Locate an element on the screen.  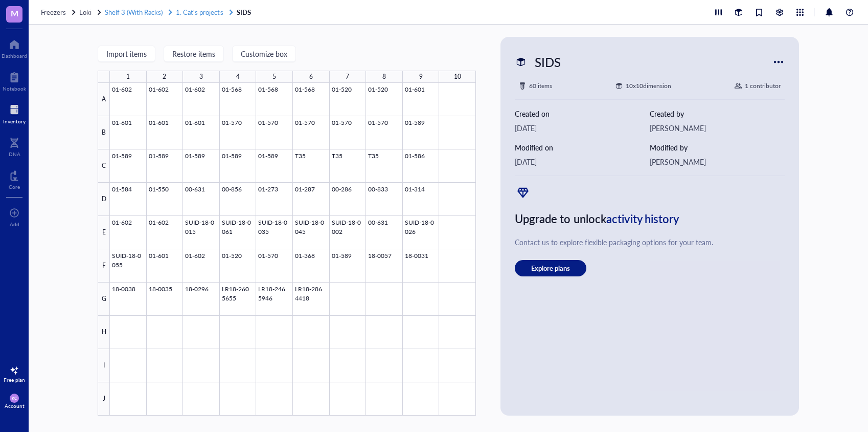
div: Modified on is located at coordinates (583, 148).